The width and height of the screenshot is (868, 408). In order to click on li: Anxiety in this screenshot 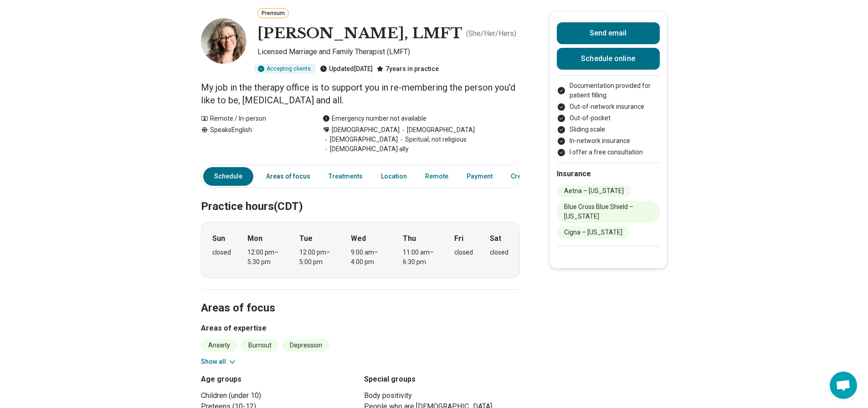, I will do `click(219, 345)`.